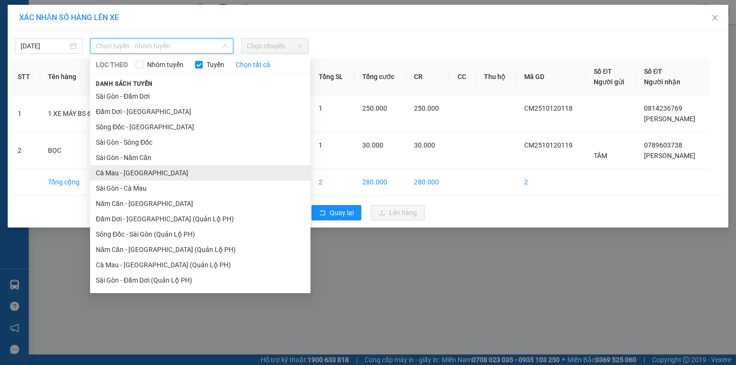 This screenshot has width=736, height=365. Describe the element at coordinates (200, 280) in the screenshot. I see `li: Sài Gòn - Đầm Dơi (Quản Lộ PH)` at that location.